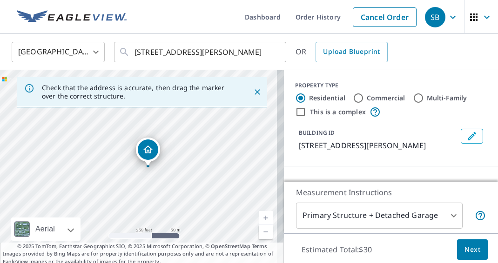 Image resolution: width=498 pixels, height=263 pixels. Describe the element at coordinates (341, 52) in the screenshot. I see `div: OR` at that location.